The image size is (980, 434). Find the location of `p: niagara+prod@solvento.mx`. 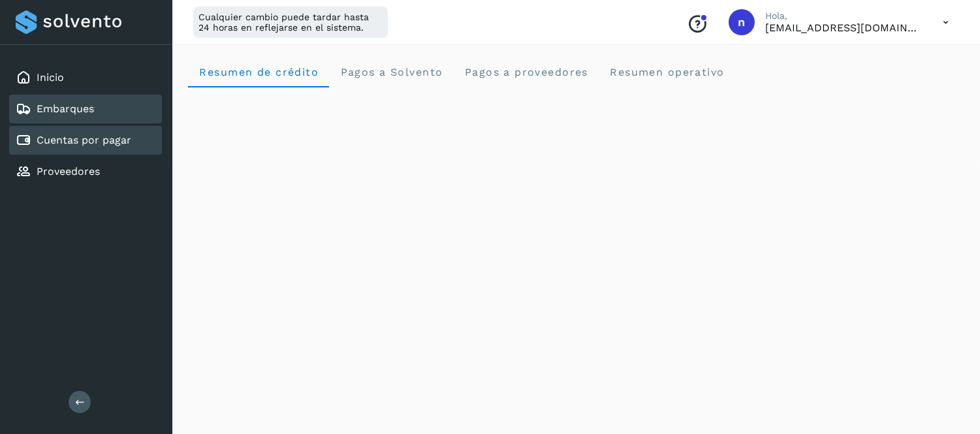

p: niagara+prod@solvento.mx is located at coordinates (844, 27).